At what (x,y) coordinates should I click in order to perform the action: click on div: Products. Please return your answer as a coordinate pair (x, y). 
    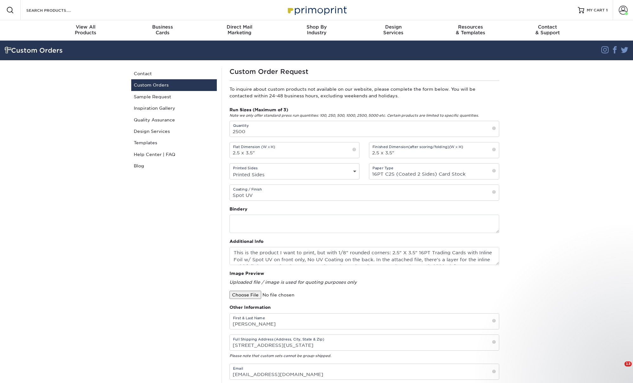
    Looking at the image, I should click on (86, 30).